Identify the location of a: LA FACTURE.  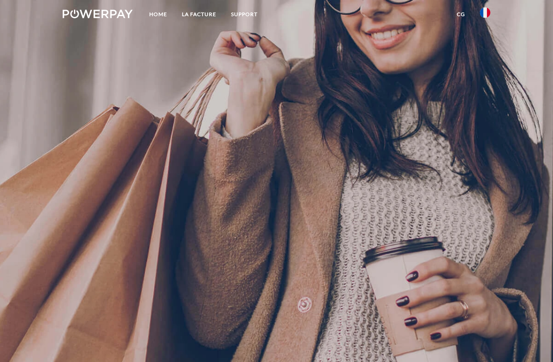
(199, 14).